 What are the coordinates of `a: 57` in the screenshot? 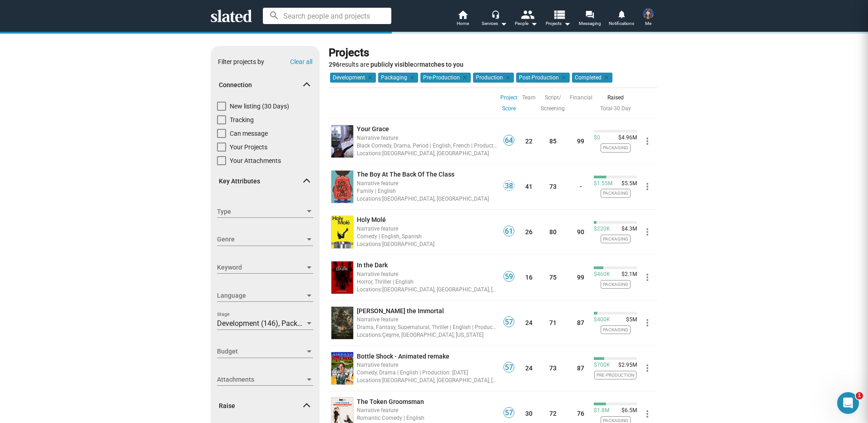 It's located at (508, 371).